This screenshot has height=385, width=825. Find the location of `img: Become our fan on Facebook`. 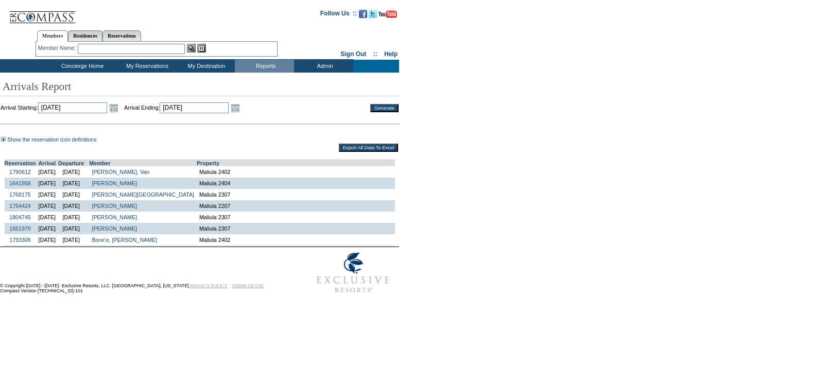

img: Become our fan on Facebook is located at coordinates (363, 14).